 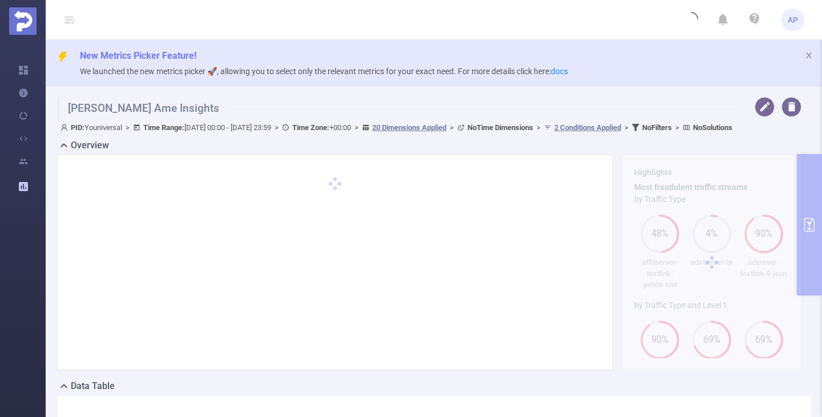 I want to click on b: Time Range:, so click(x=164, y=127).